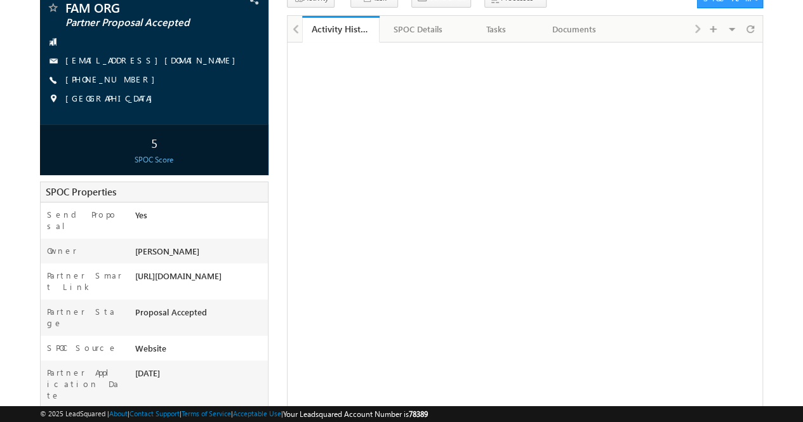 Image resolution: width=803 pixels, height=422 pixels. What do you see at coordinates (82, 348) in the screenshot?
I see `label: SPOC Source` at bounding box center [82, 348].